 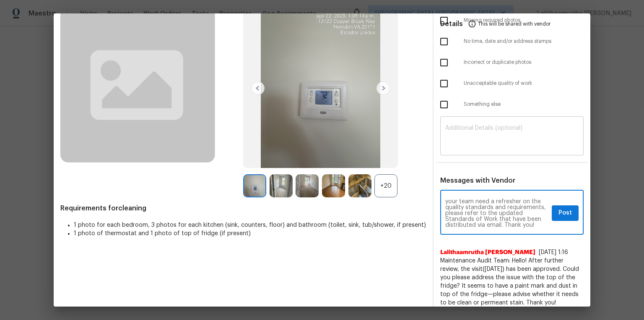 I want to click on div: No time, date and/or address stamps, so click(x=512, y=42).